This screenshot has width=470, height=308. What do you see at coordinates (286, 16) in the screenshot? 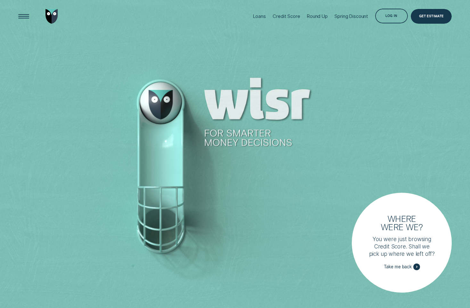
I see `div: Credit Score` at bounding box center [286, 16].